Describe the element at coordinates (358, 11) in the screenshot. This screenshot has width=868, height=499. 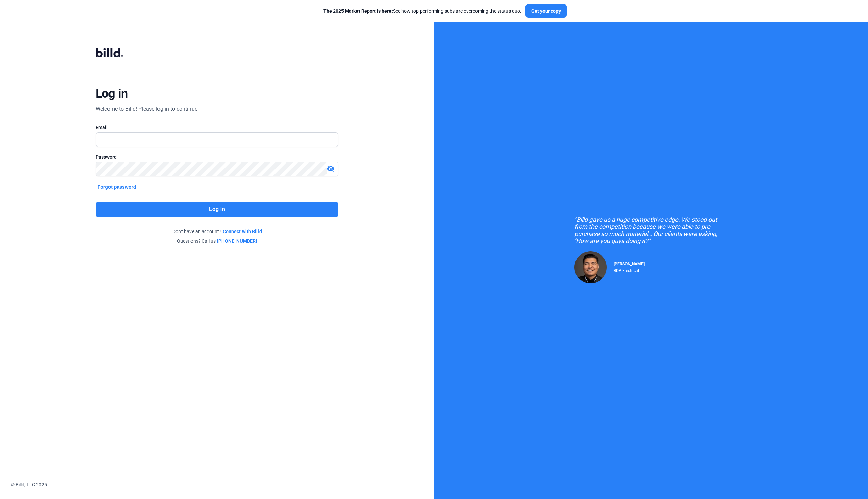
I see `span: The 2025 Market Report is here:` at that location.